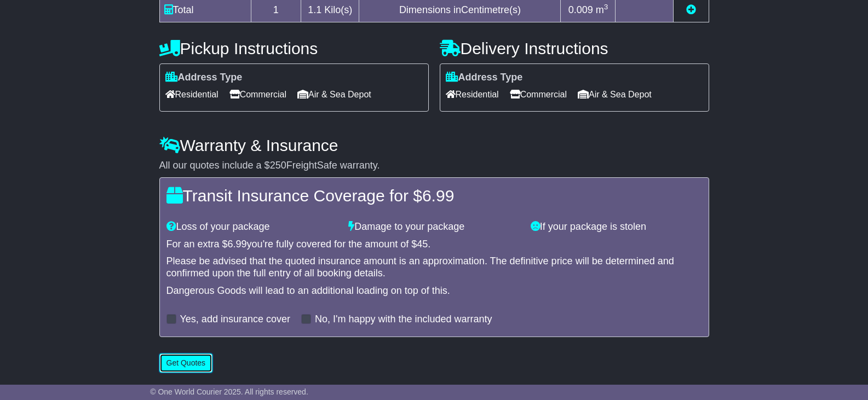 The image size is (868, 400). What do you see at coordinates (404, 319) in the screenshot?
I see `label: No, I'm happy with the included warranty` at bounding box center [404, 319].